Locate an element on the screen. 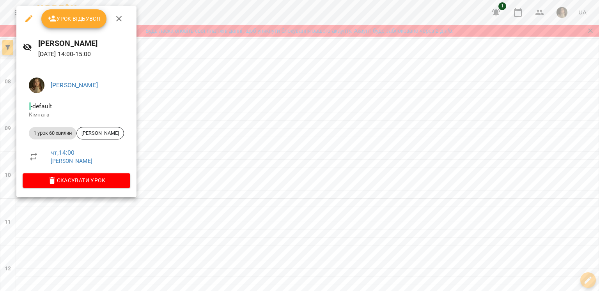 The width and height of the screenshot is (599, 291). img: 50f3ef4f2c2f2a30daebcf7f651be3d9.jpg is located at coordinates (37, 85).